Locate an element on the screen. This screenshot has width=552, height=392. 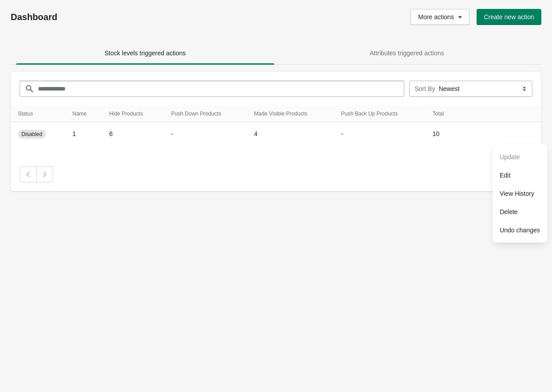
th: Total is located at coordinates (441, 113).